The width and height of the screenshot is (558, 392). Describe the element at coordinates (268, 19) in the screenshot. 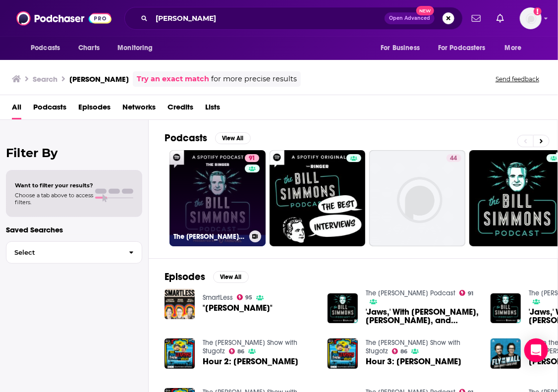

I see `input: Search podcasts, credits, & more...` at that location.